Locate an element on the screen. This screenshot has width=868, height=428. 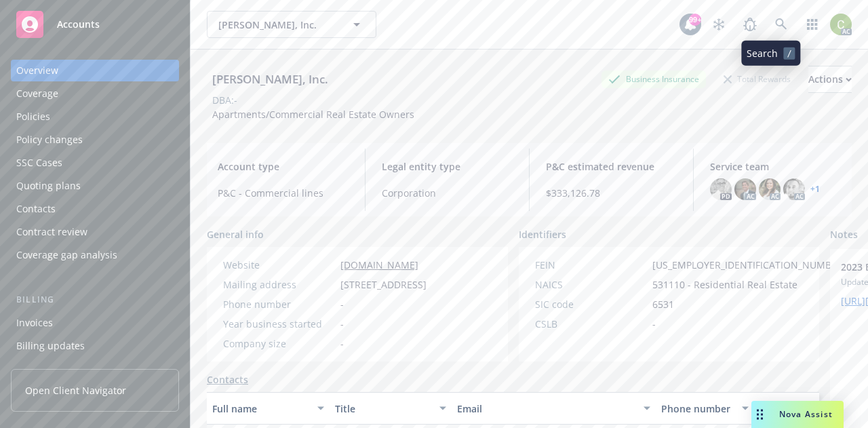
div: Total Rewards is located at coordinates (756, 79).